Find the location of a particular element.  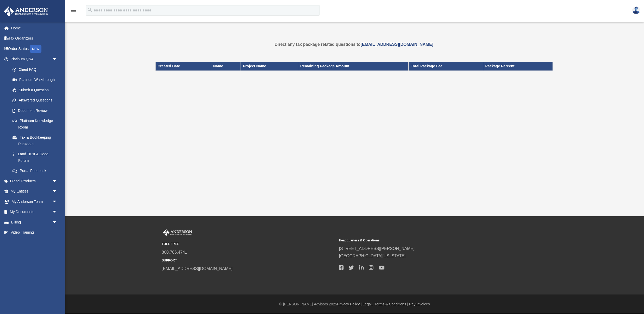

th: Created Date is located at coordinates (183, 67).